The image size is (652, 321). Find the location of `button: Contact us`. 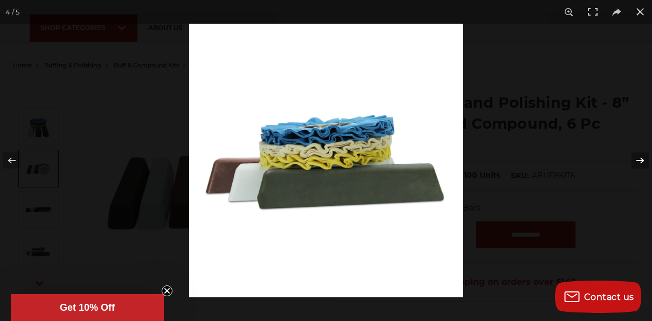

button: Contact us is located at coordinates (598, 297).